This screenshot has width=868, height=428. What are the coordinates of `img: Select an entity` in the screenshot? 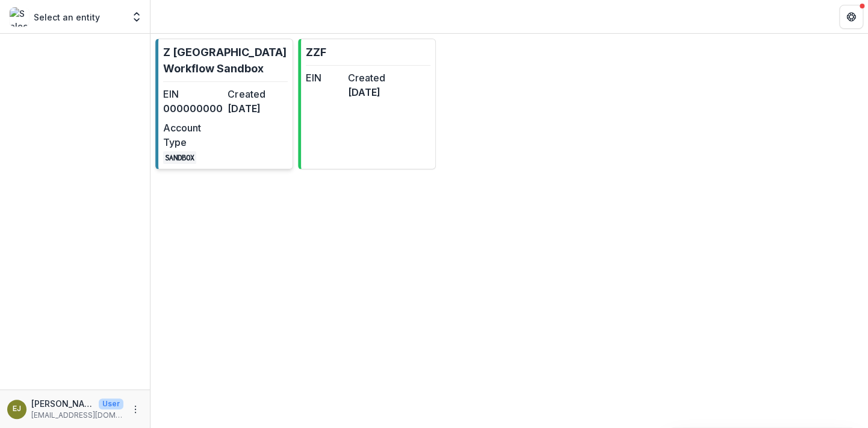 It's located at (19, 17).